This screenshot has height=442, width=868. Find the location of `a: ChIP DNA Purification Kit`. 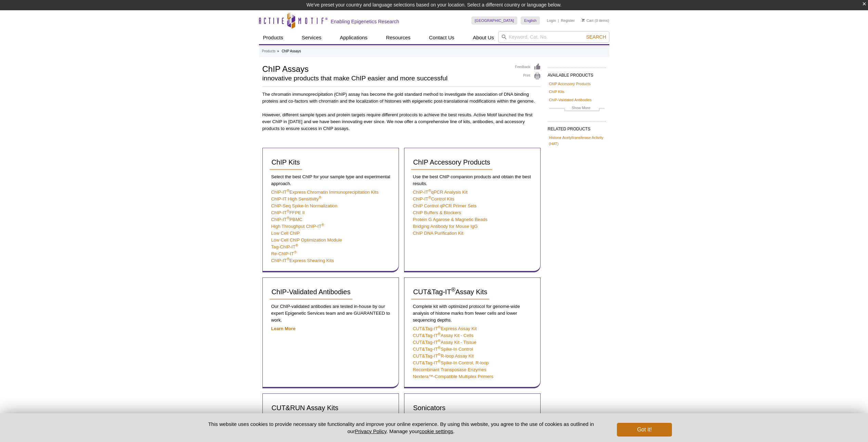

a: ChIP DNA Purification Kit is located at coordinates (438, 233).